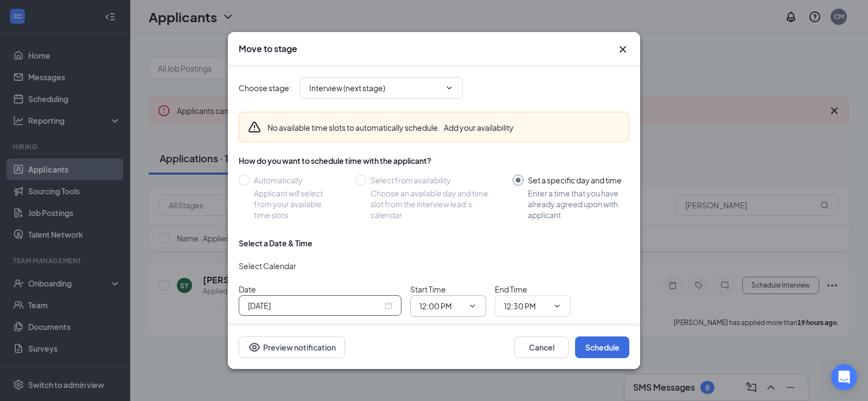 This screenshot has height=401, width=868. What do you see at coordinates (511, 290) in the screenshot?
I see `span: End Time` at bounding box center [511, 290].